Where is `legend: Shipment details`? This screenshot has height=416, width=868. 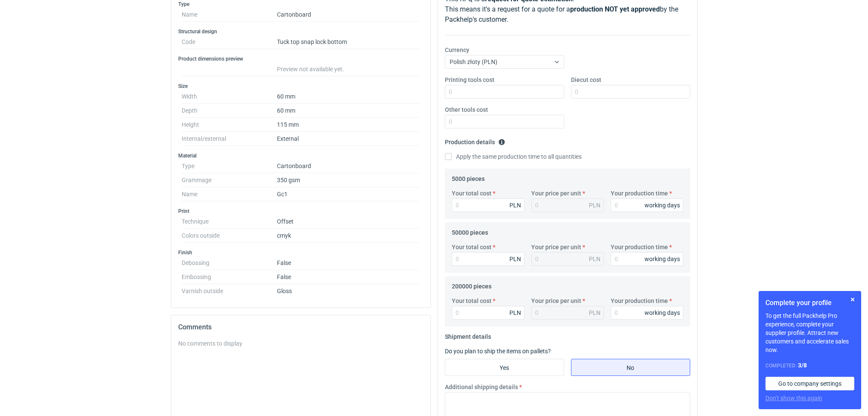
legend: Shipment details is located at coordinates (468, 335).